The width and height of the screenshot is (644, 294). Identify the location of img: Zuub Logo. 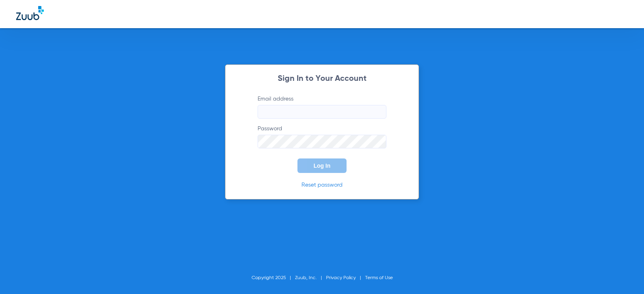
(30, 13).